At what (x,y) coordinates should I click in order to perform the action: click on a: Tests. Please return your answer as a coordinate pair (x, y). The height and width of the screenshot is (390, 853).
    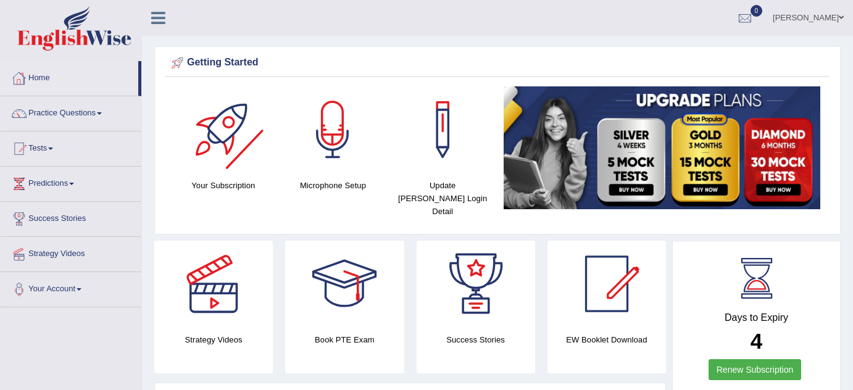
    Looking at the image, I should click on (71, 147).